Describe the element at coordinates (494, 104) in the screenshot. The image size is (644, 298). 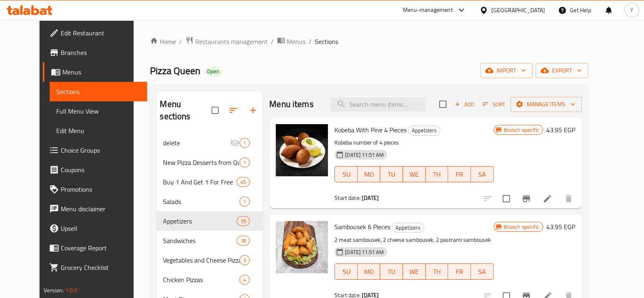
I see `span: Sort` at that location.